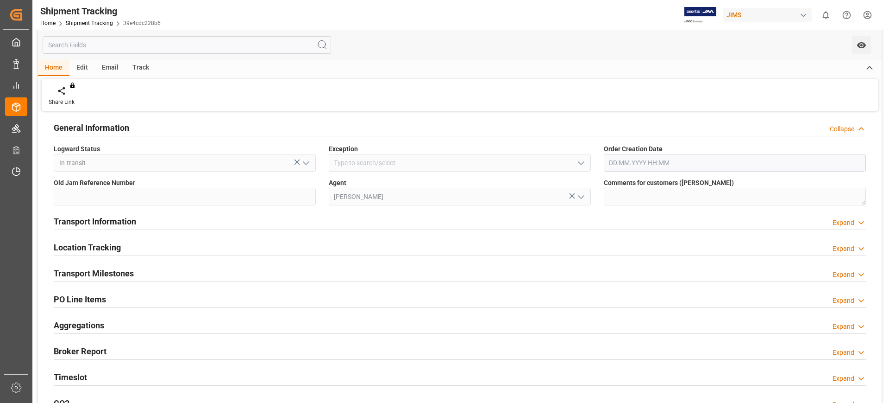  I want to click on div: Shipment Tracking, so click(101, 11).